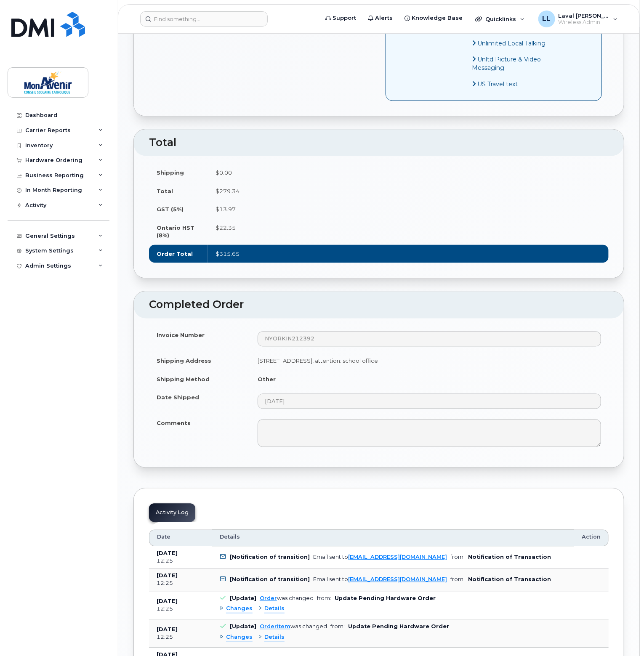  I want to click on h2: Completed Order, so click(379, 305).